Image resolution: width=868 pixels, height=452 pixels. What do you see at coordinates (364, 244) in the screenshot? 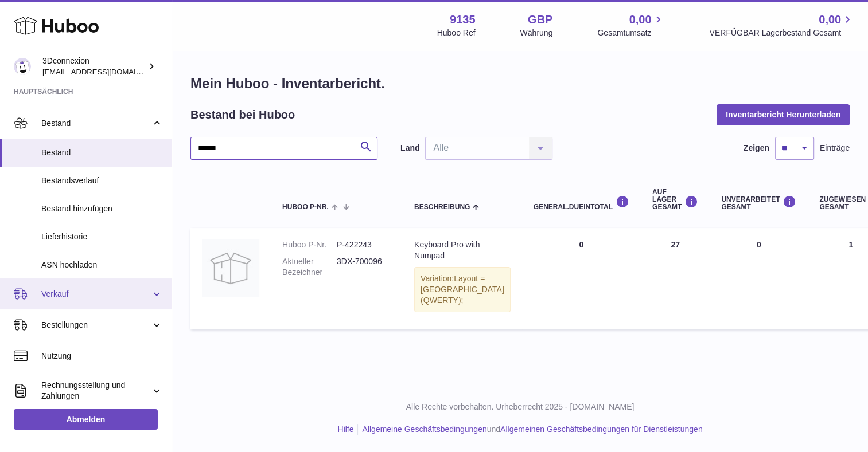
I see `dd: P-422243` at bounding box center [364, 244].